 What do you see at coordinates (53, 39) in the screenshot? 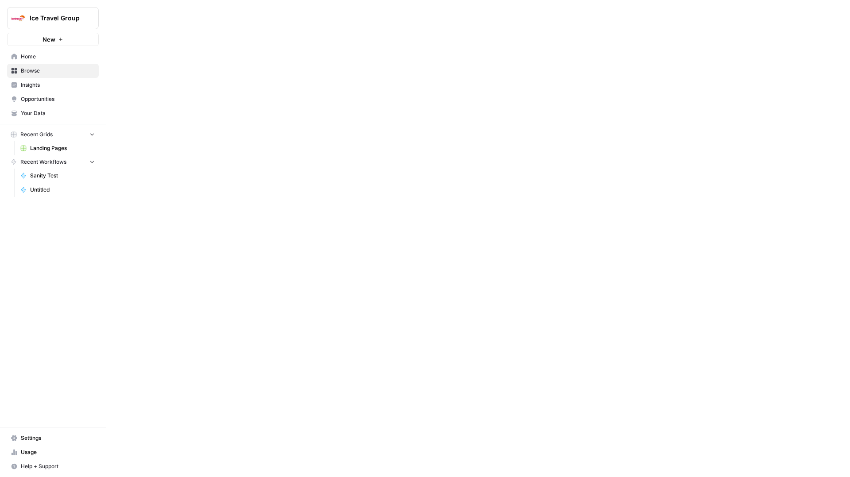
I see `button: New` at bounding box center [53, 39].